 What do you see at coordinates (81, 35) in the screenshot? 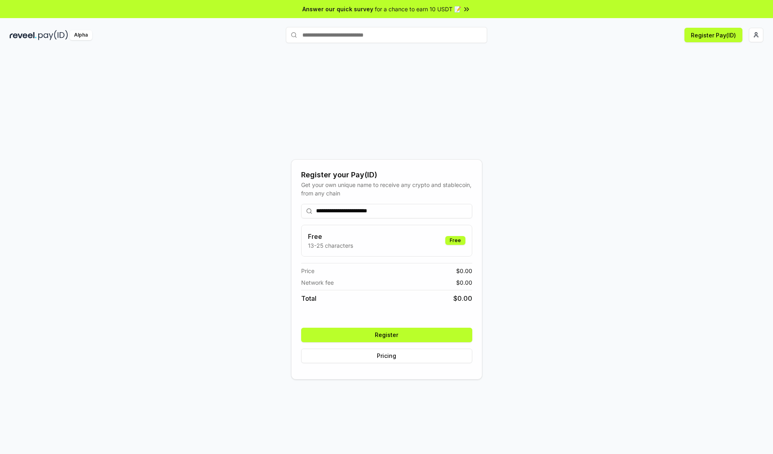
I see `div: Alpha` at bounding box center [81, 35].